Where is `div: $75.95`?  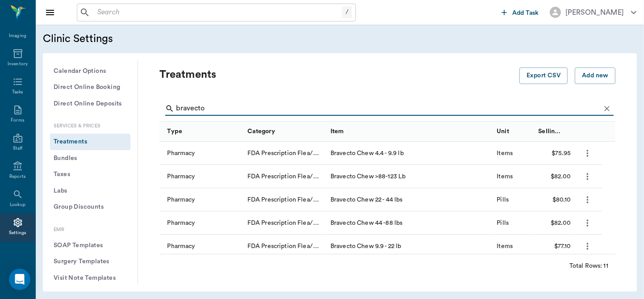 div: $75.95 is located at coordinates (554, 153).